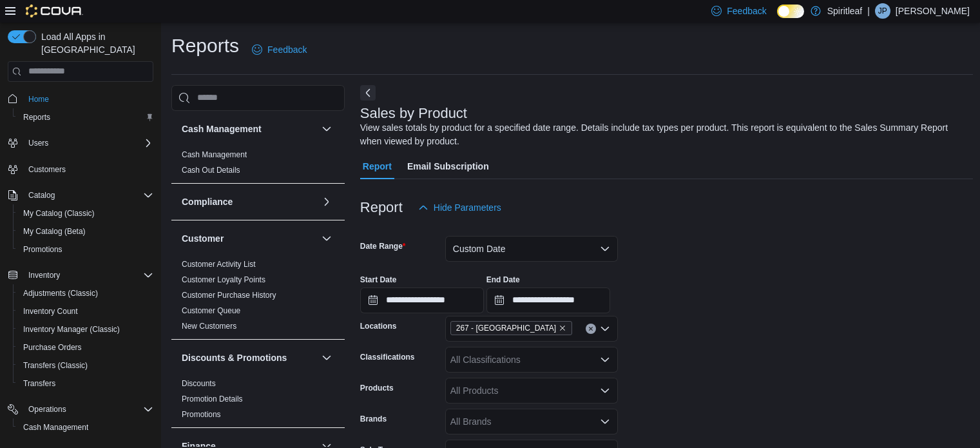  I want to click on h3: Compliance, so click(207, 202).